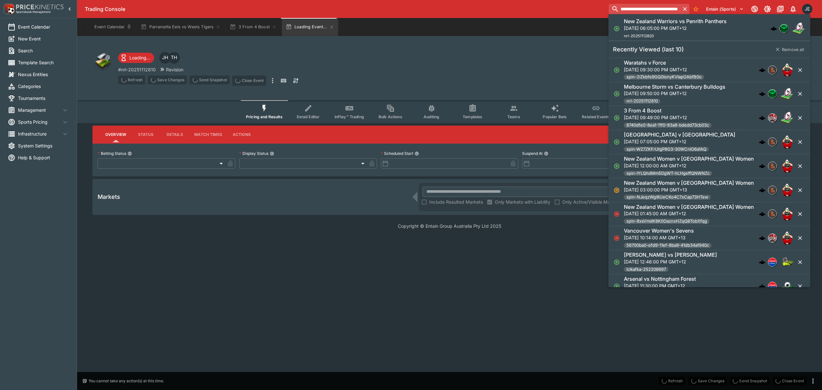 The image size is (822, 390). I want to click on span: Related Events, so click(595, 117).